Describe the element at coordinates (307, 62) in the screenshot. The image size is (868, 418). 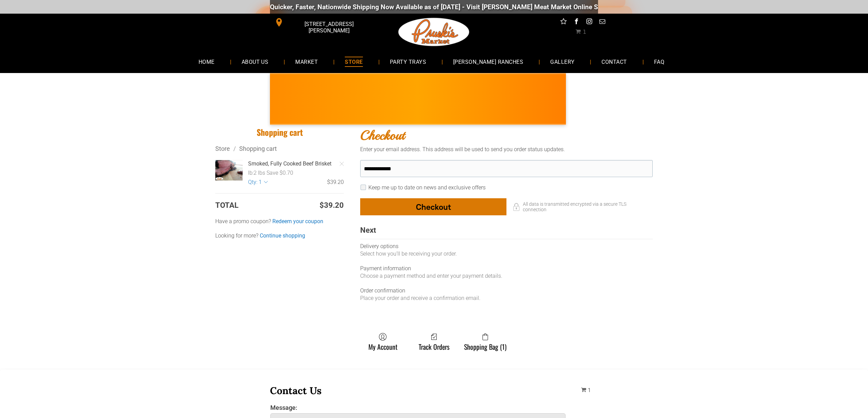
I see `a: MARKET` at that location.